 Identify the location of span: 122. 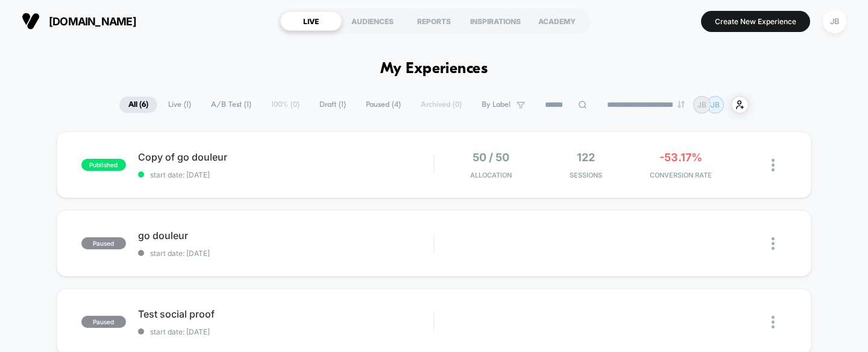
(586, 157).